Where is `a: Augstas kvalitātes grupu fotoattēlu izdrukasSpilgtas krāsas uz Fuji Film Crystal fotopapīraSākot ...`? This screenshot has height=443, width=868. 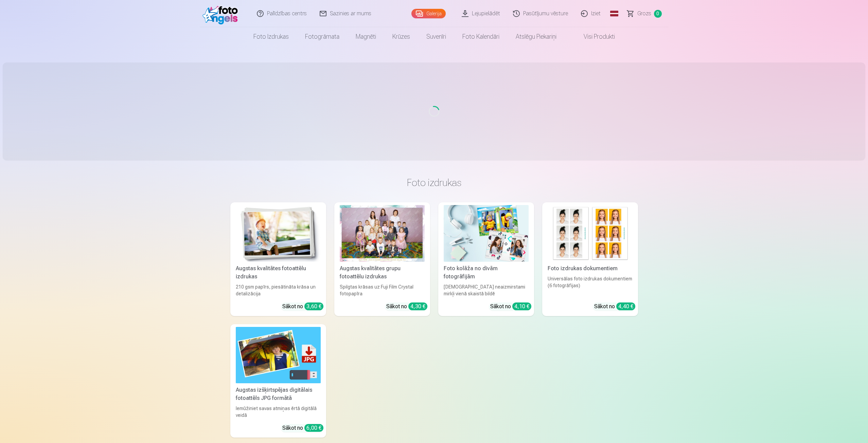
a: Augstas kvalitātes grupu fotoattēlu izdrukasSpilgtas krāsas uz Fuji Film Crystal fotopapīraSākot ... is located at coordinates (382, 259).